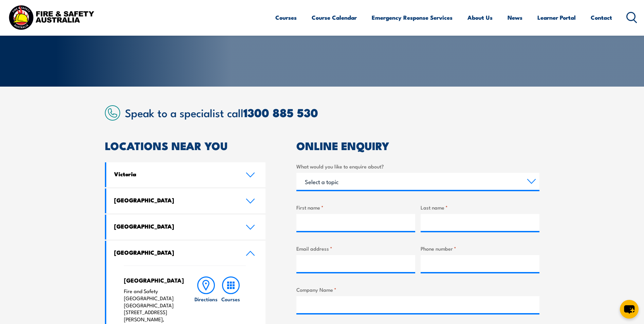 The image size is (644, 324). What do you see at coordinates (480, 18) in the screenshot?
I see `a: About Us` at bounding box center [480, 18].